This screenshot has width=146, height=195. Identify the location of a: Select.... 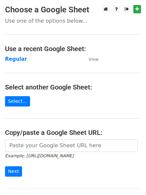
(17, 101).